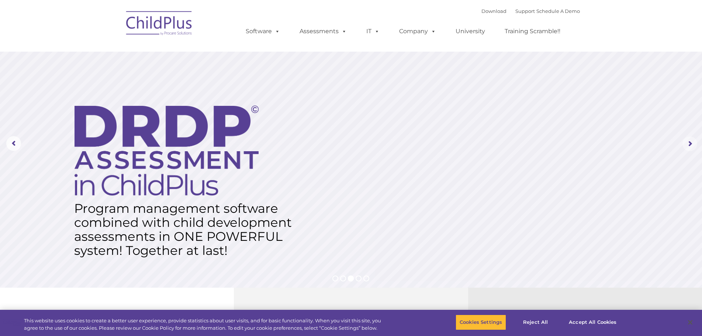  Describe the element at coordinates (525, 11) in the screenshot. I see `a: Support` at that location.